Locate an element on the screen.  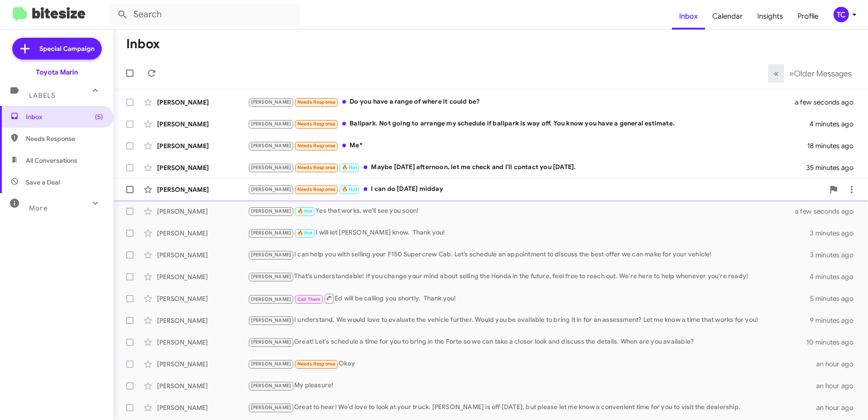
span: Insights is located at coordinates (770, 16).